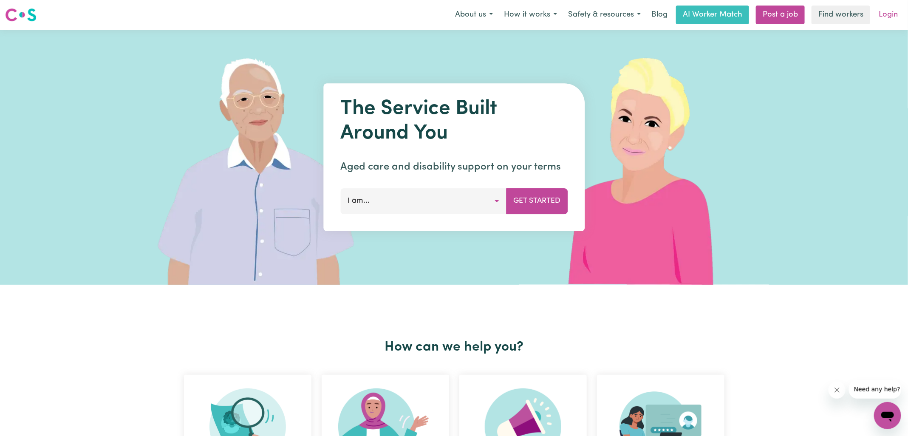  Describe the element at coordinates (537, 201) in the screenshot. I see `button: Get Started` at that location.